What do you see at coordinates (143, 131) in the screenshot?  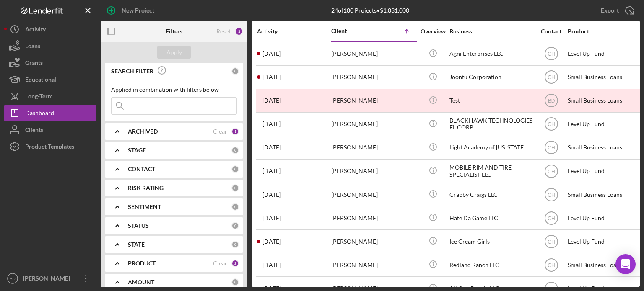 I see `b: ARCHIVED` at bounding box center [143, 131].